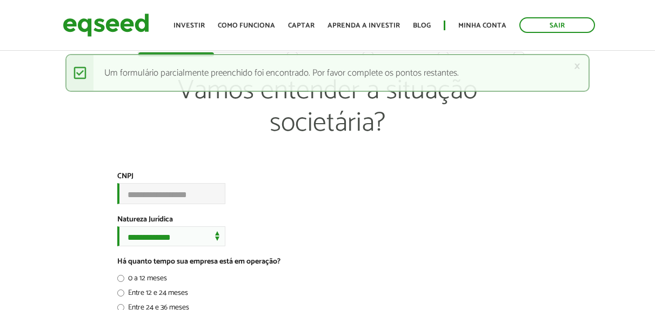 Image resolution: width=655 pixels, height=310 pixels. What do you see at coordinates (364, 25) in the screenshot?
I see `a: Aprenda a investir` at bounding box center [364, 25].